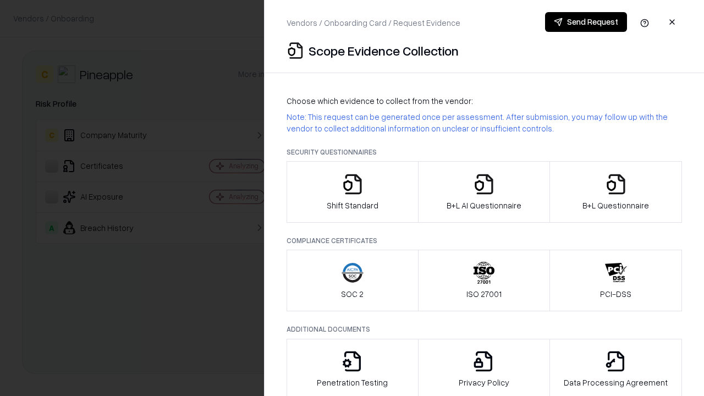 The image size is (704, 396). Describe the element at coordinates (484, 192) in the screenshot. I see `button: B+L AI Questionnaire` at that location.